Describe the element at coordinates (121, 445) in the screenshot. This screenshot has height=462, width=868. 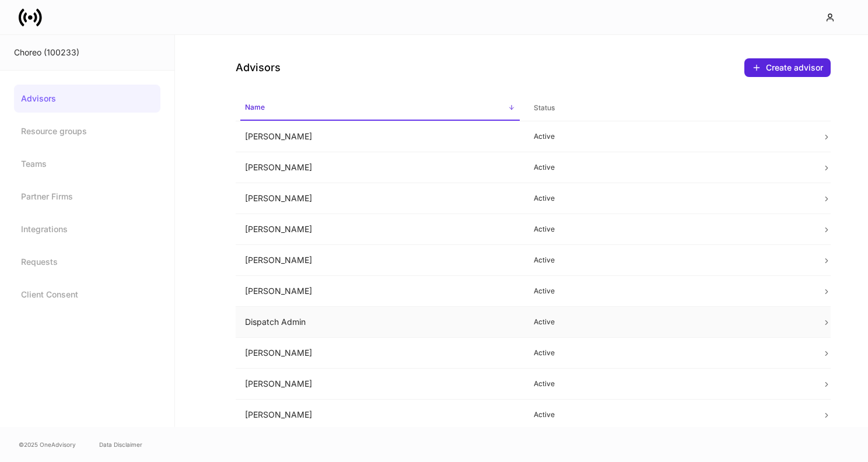
I see `a: Data Disclaimer` at that location.